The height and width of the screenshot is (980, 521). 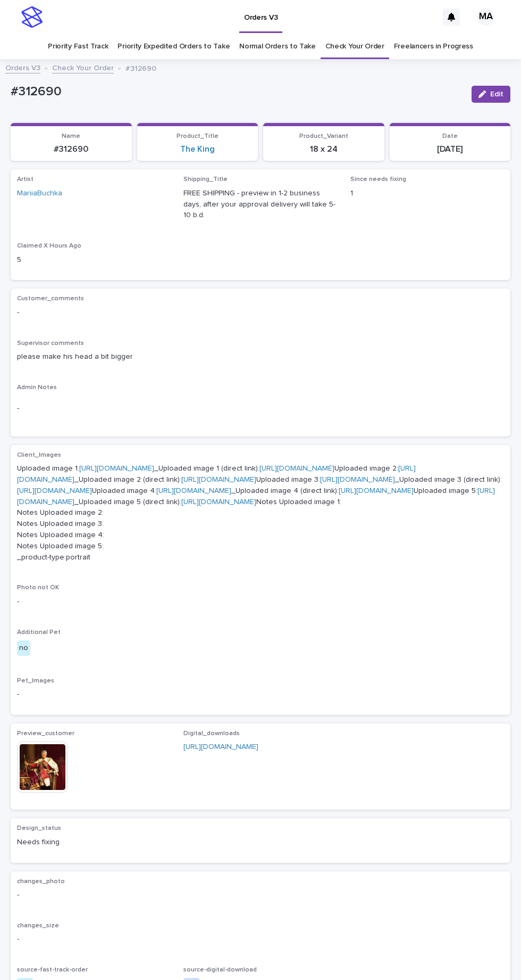 I want to click on span: Photo not OK, so click(x=38, y=587).